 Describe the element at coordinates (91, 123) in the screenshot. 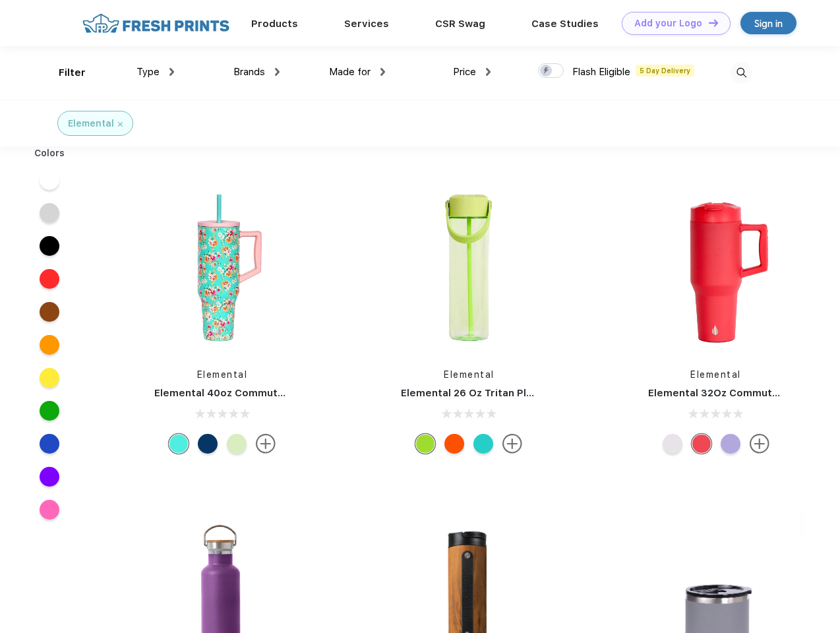

I see `div: Elemental` at that location.